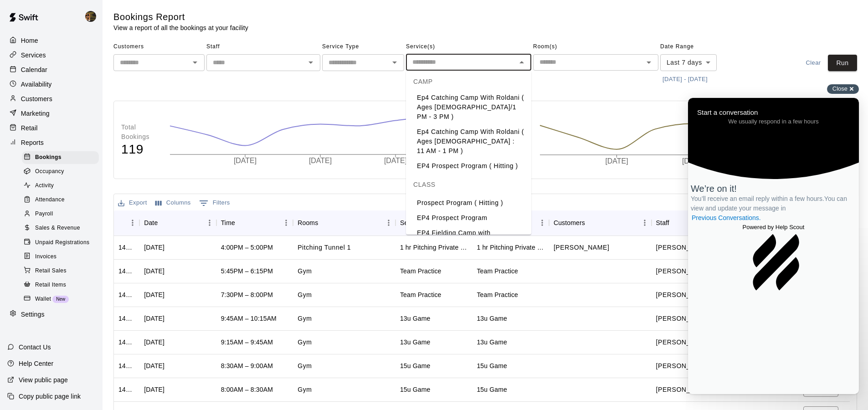 The height and width of the screenshot is (410, 868). Describe the element at coordinates (62, 299) in the screenshot. I see `a: WalletNew` at that location.